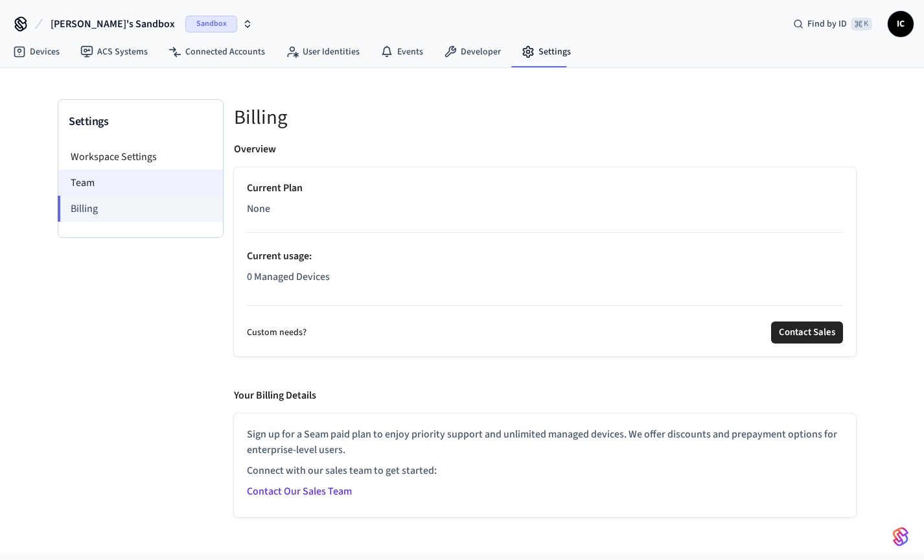 Image resolution: width=924 pixels, height=560 pixels. What do you see at coordinates (258, 209) in the screenshot?
I see `span: None` at bounding box center [258, 209].